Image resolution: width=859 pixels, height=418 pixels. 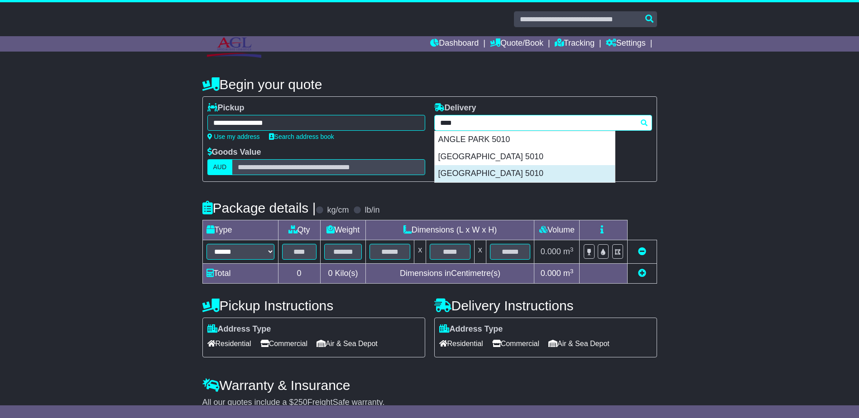 What do you see at coordinates (226, 108) in the screenshot?
I see `label: Pickup` at bounding box center [226, 108].